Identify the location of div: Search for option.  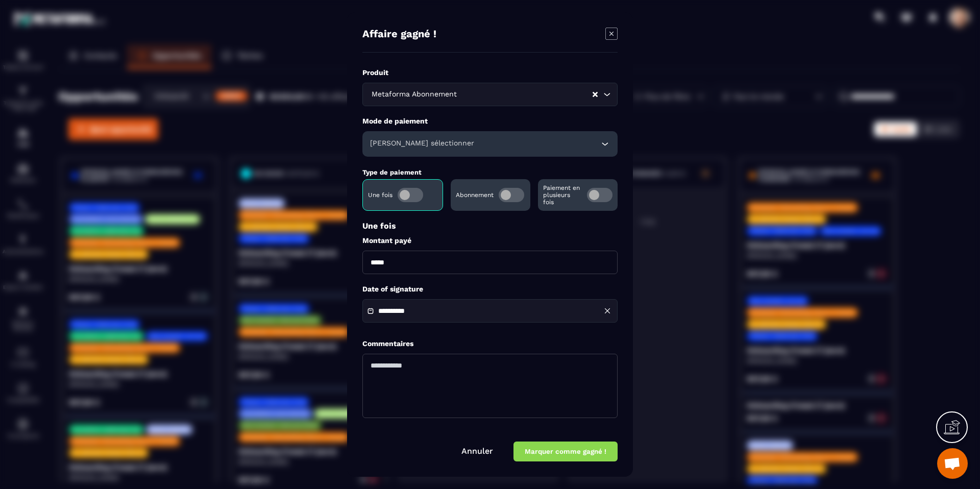
(490, 95).